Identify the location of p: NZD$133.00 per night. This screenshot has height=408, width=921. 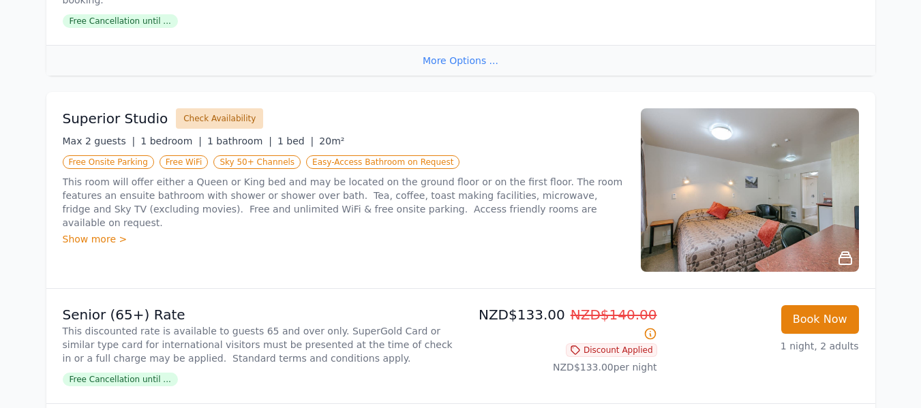
(562, 367).